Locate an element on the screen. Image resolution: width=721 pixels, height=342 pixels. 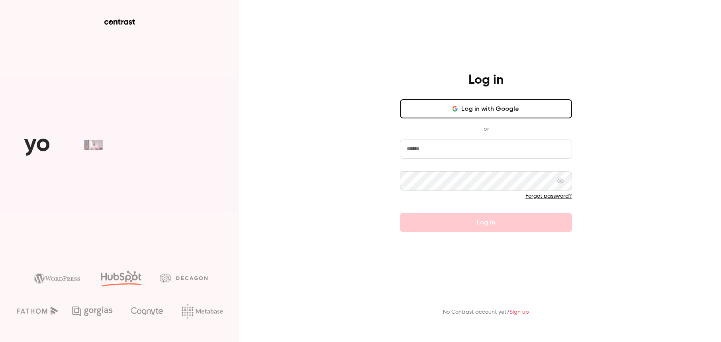
button: Log in with Google is located at coordinates (486, 109).